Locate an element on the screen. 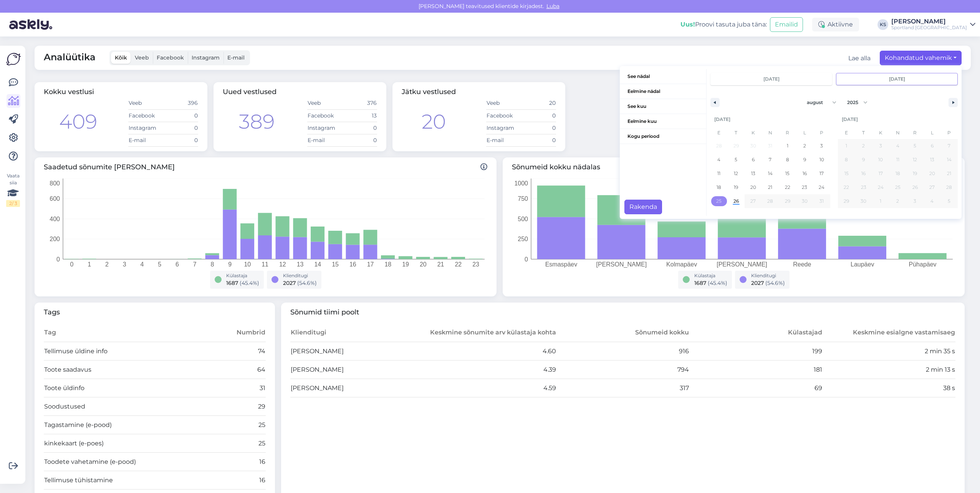 Image resolution: width=980 pixels, height=493 pixels. button: 5 is located at coordinates (915, 146).